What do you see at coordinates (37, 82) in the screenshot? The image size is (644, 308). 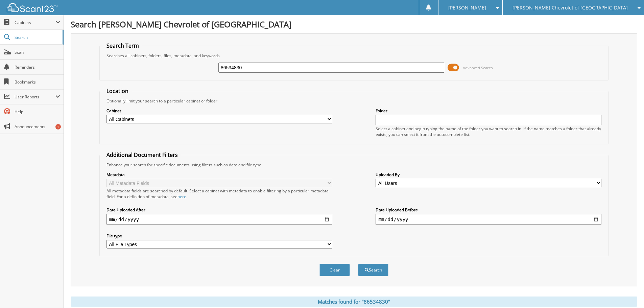 I see `span: Bookmarks` at bounding box center [37, 82].